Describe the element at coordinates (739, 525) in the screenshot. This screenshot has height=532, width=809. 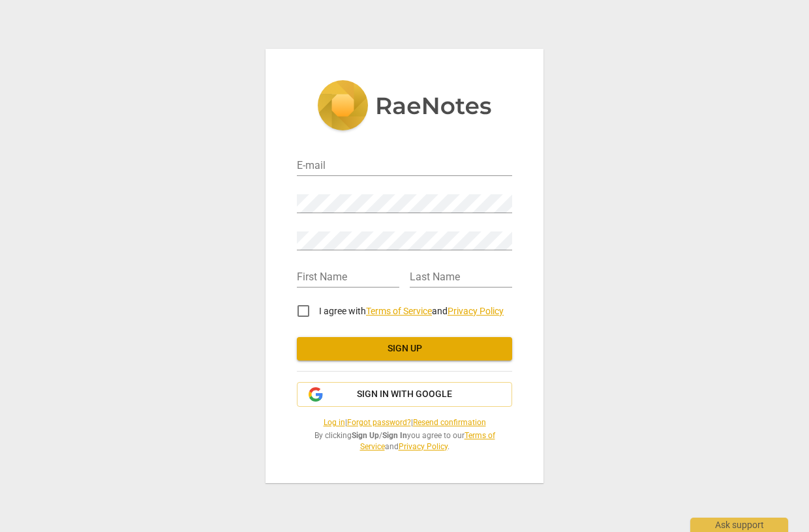
I see `div: Ask support` at that location.